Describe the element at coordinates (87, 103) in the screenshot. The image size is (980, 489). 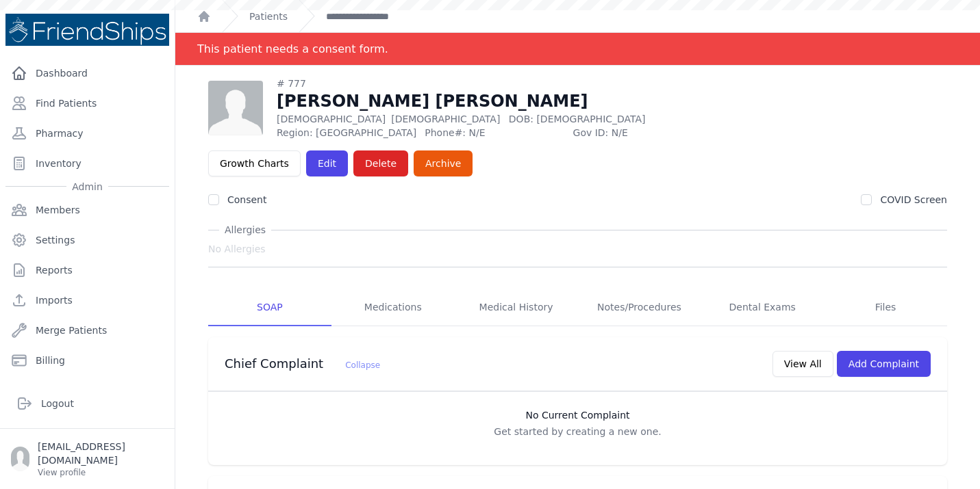
I see `a: Find Patients` at that location.